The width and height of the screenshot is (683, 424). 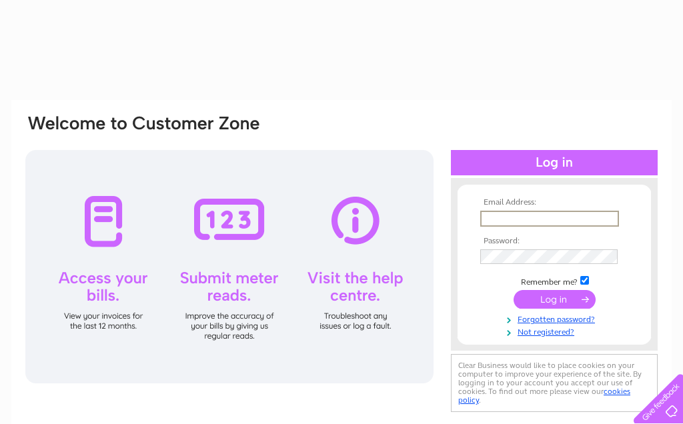 What do you see at coordinates (554, 299) in the screenshot?
I see `input: Submit` at bounding box center [554, 299].